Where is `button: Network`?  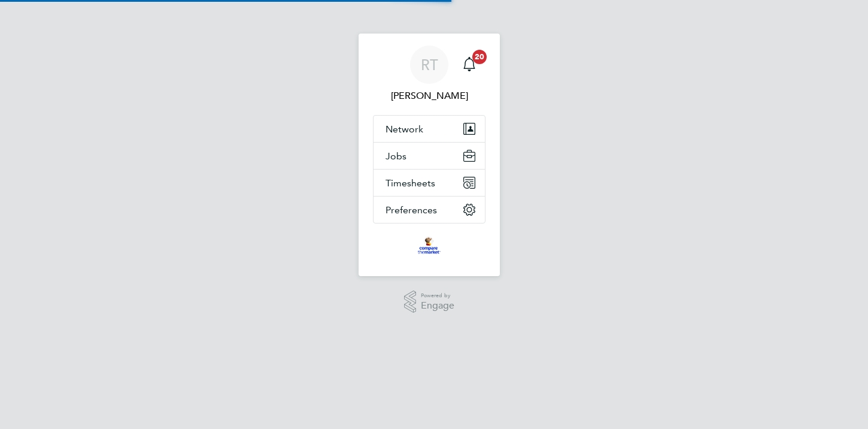
button: Network is located at coordinates (429, 128).